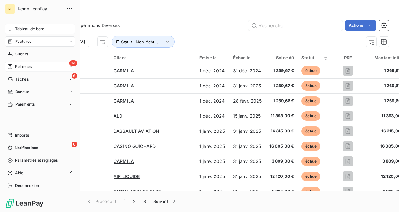  I want to click on span: Notifications, so click(26, 148).